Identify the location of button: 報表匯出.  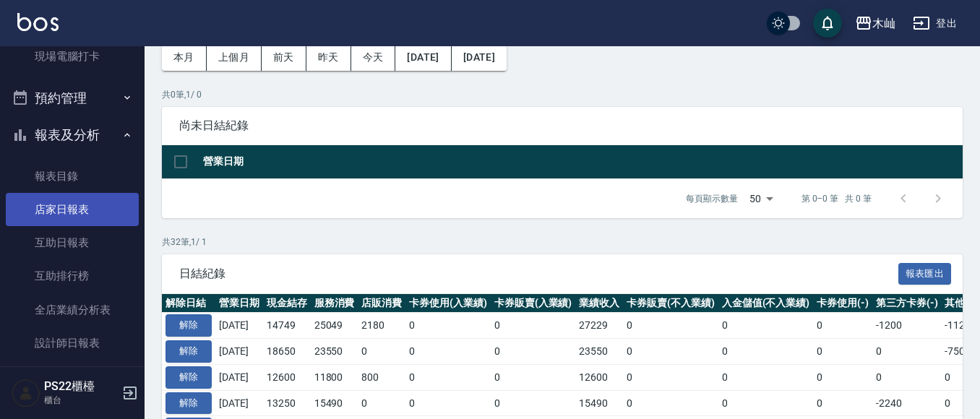
(925, 274).